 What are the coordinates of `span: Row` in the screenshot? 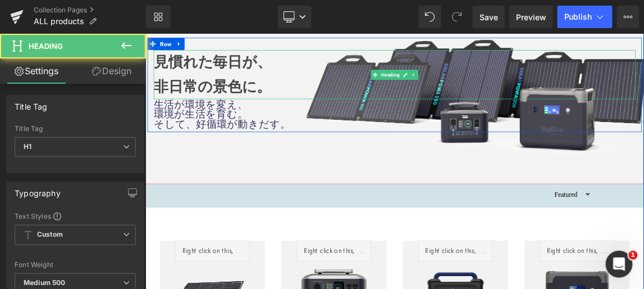 It's located at (28, 14).